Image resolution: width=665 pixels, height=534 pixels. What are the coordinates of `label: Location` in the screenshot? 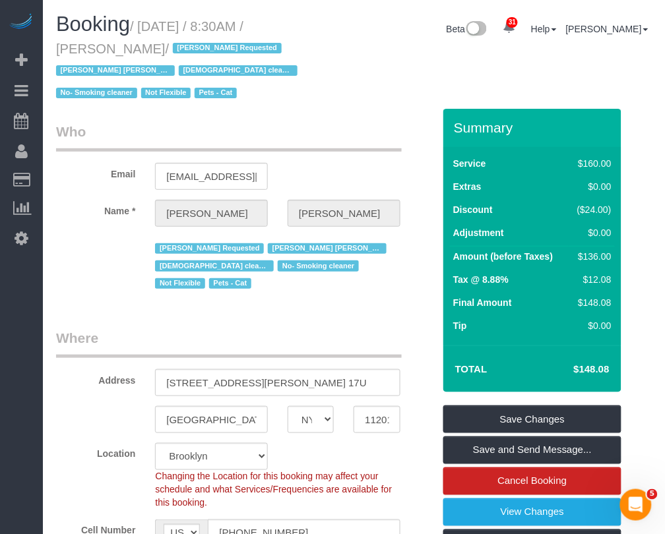 It's located at (96, 452).